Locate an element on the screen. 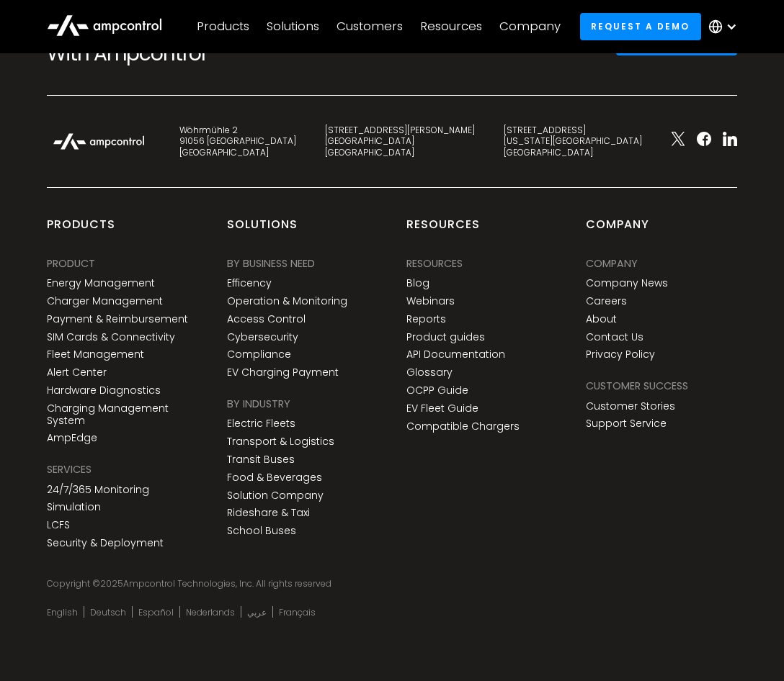 The height and width of the screenshot is (681, 784). a: LCFS is located at coordinates (58, 525).